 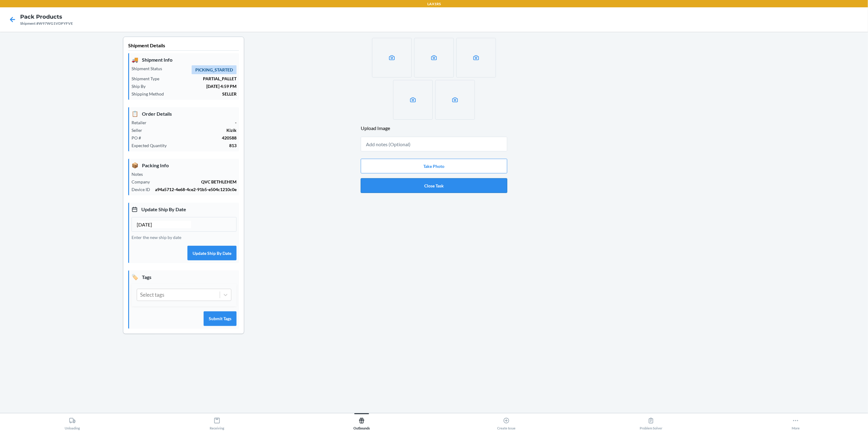 I want to click on p: Shipment Type, so click(x=148, y=78).